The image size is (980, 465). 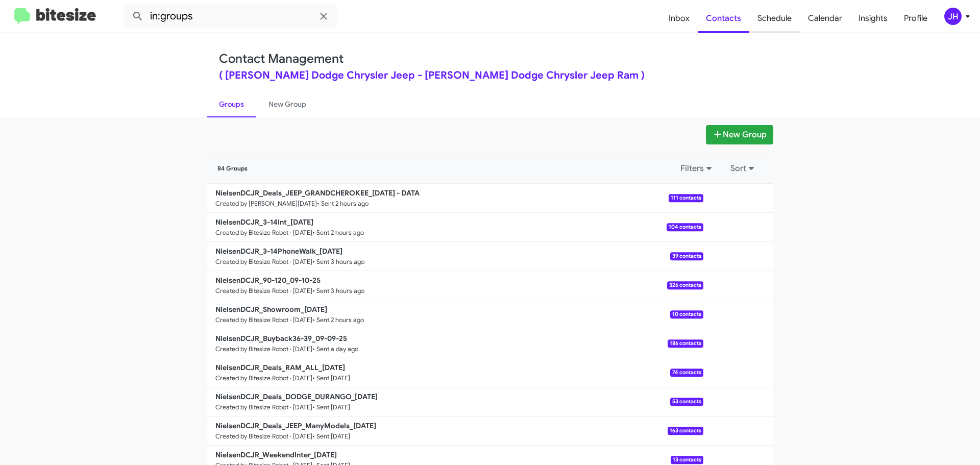 I want to click on span: Contacts, so click(x=723, y=18).